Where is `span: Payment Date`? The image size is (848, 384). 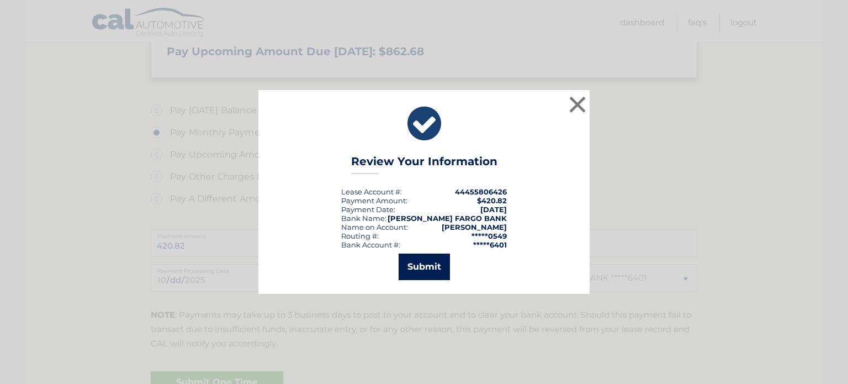 span: Payment Date is located at coordinates (367, 209).